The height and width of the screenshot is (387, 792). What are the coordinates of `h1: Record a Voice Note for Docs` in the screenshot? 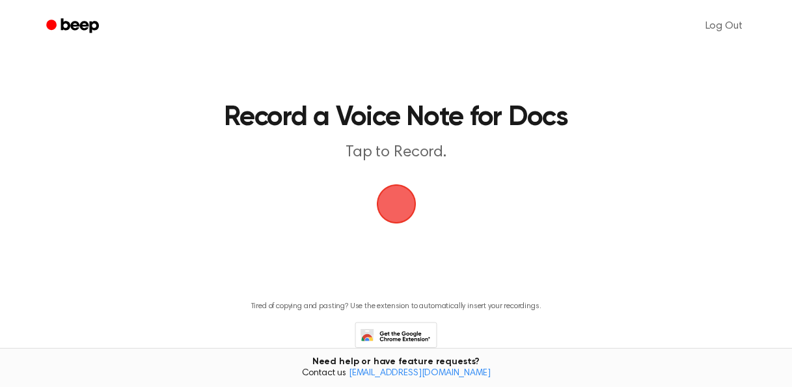 It's located at (396, 118).